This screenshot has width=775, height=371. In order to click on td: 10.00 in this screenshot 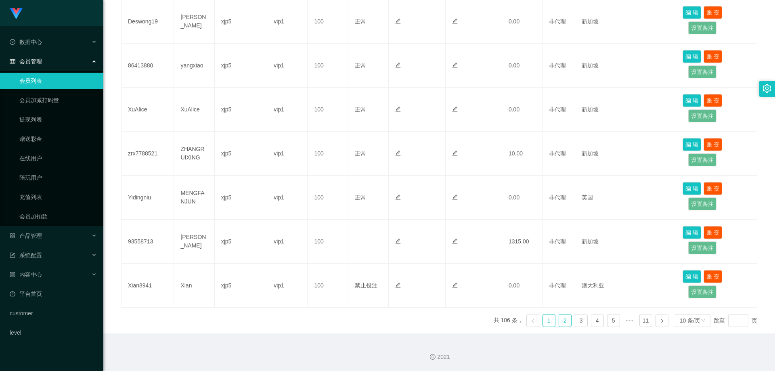, I will do `click(522, 153)`.